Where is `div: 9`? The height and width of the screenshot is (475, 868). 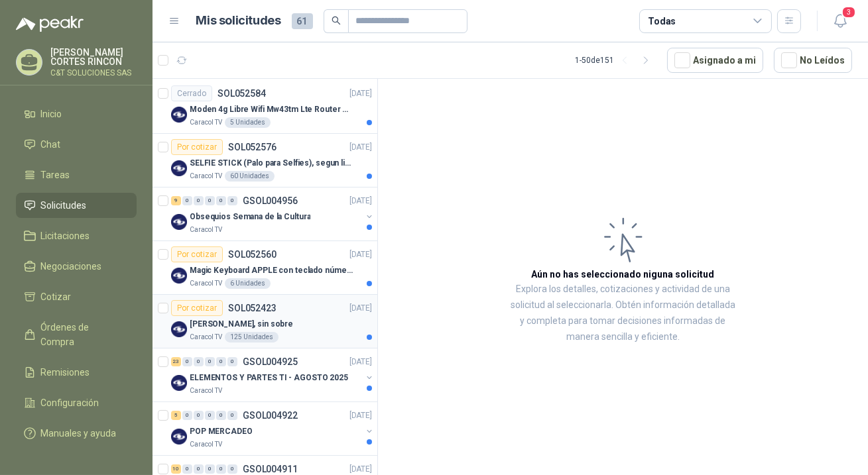 div: 9 is located at coordinates (175, 201).